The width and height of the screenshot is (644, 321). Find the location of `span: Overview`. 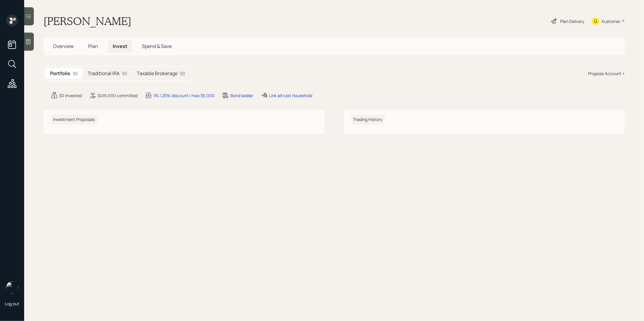

span: Overview is located at coordinates (63, 46).